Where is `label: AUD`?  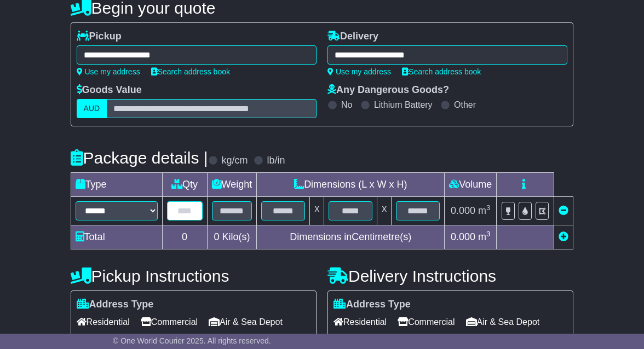 label: AUD is located at coordinates (92, 108).